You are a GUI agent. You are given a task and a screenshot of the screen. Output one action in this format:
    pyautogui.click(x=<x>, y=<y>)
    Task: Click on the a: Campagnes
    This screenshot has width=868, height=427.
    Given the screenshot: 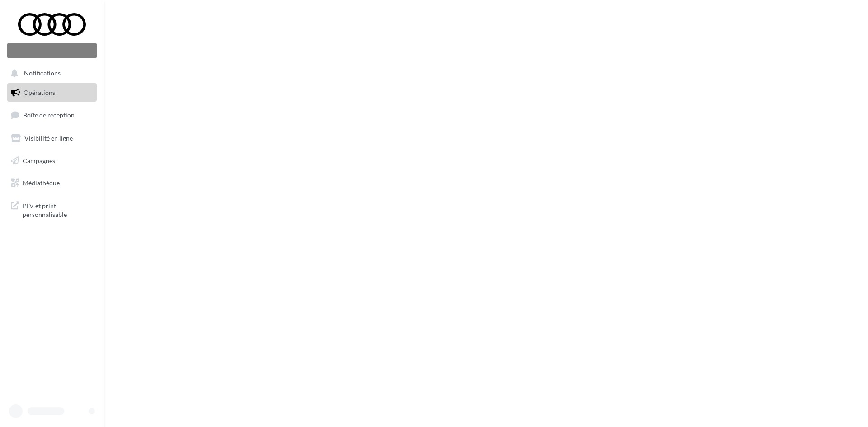 What is the action you would take?
    pyautogui.click(x=52, y=161)
    